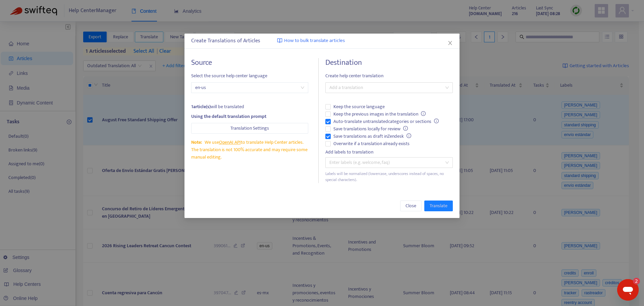 Image resolution: width=644 pixels, height=306 pixels. Describe the element at coordinates (250, 150) in the screenshot. I see `div: We use to translate Help Center articles. The translation is not 100% accurate and may require so...` at that location.